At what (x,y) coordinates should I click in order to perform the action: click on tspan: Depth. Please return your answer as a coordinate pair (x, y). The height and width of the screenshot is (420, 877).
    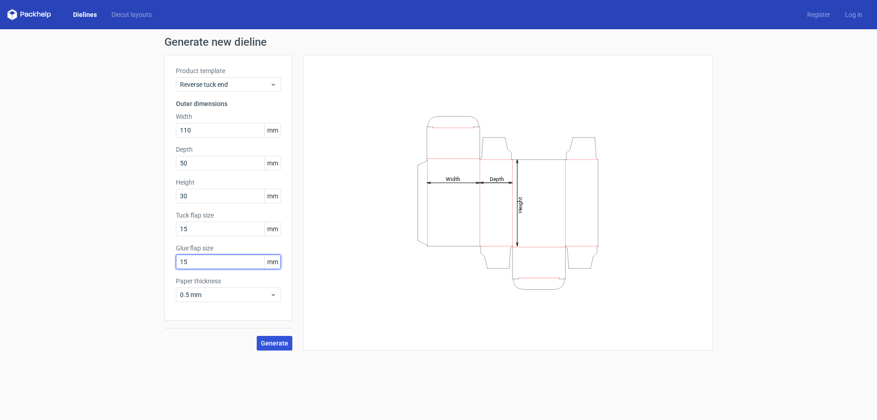
    Looking at the image, I should click on (497, 179).